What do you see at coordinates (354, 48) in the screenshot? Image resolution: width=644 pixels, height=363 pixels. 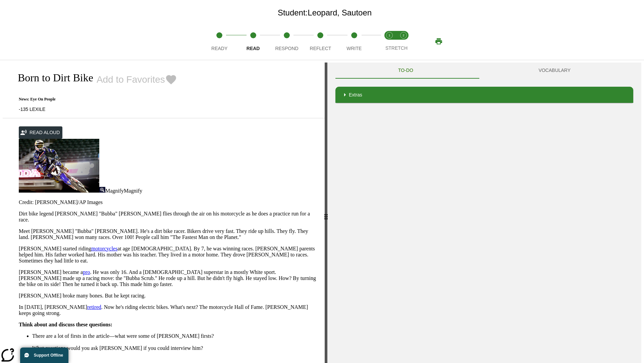 I see `span: Write` at bounding box center [354, 48].